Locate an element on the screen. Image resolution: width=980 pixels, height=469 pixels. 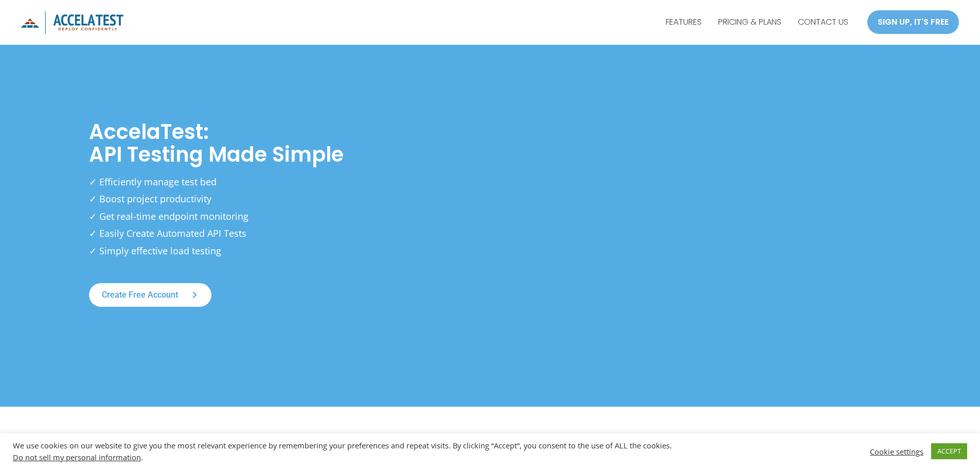
a: Cookie settings is located at coordinates (897, 451).